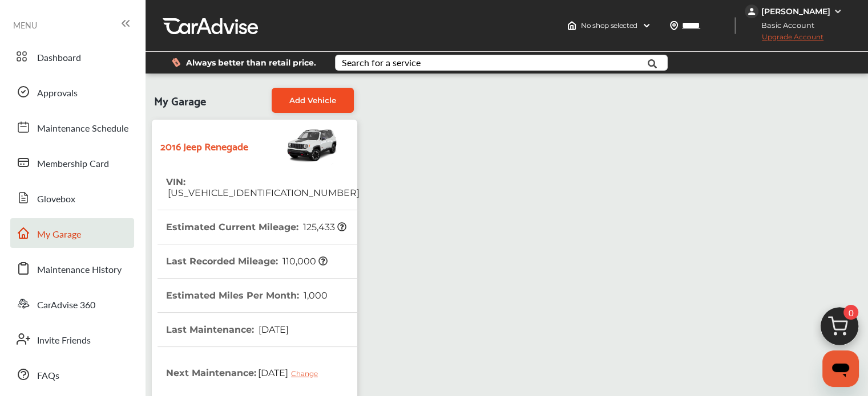  What do you see at coordinates (205, 145) in the screenshot?
I see `strong: 2016 Jeep Renegade` at bounding box center [205, 145].